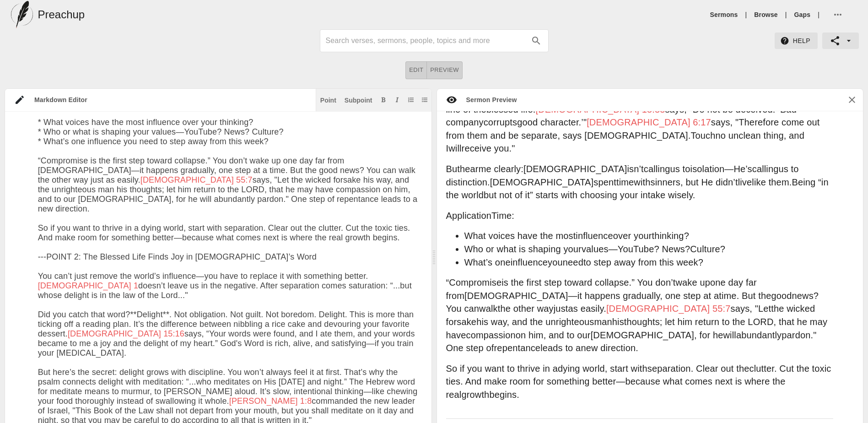 The image size is (868, 423). I want to click on img: preachup-logo.png, so click(22, 15).